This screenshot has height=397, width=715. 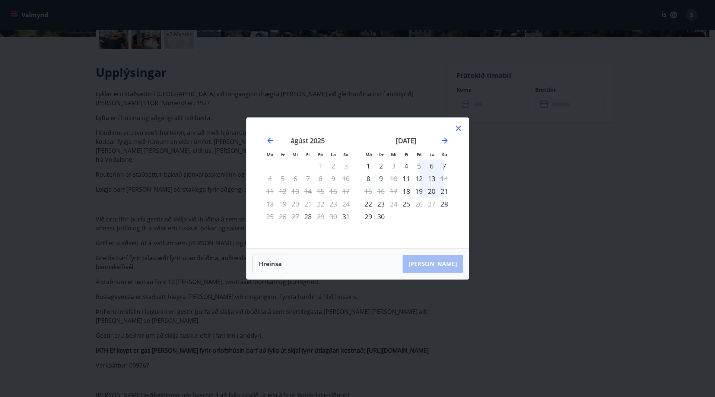 What do you see at coordinates (381, 166) in the screenshot?
I see `td: Choose þriðjudagur, 2. september 2025 as your check-in date. It’s available.` at bounding box center [381, 166].